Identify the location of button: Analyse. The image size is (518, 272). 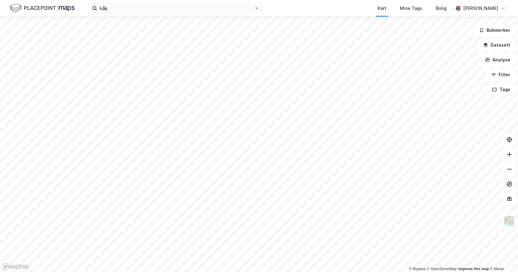
(498, 60).